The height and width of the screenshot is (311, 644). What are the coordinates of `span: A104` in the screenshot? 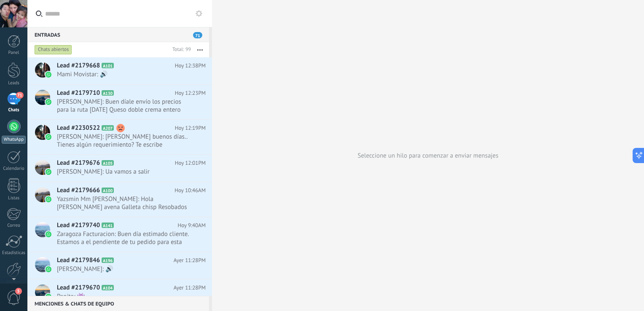 It's located at (108, 288).